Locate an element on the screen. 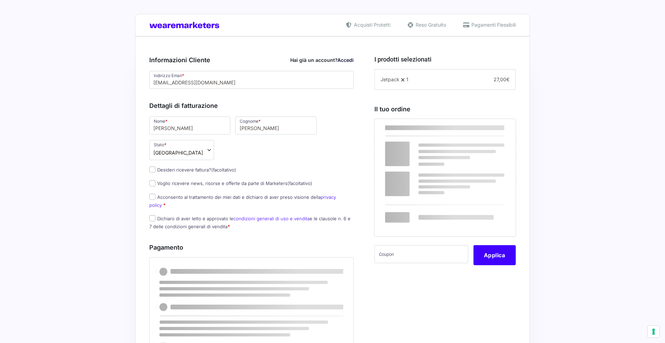  th: Prodotto is located at coordinates (415, 128).